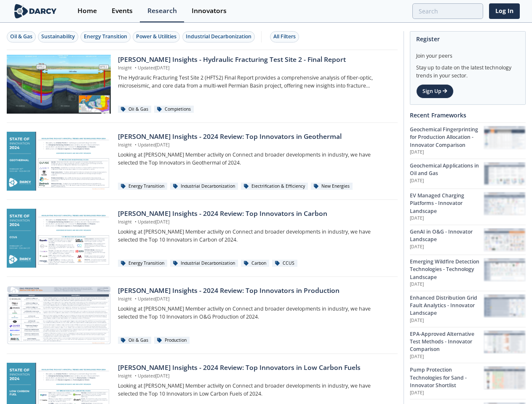 Image resolution: width=532 pixels, height=404 pixels. I want to click on div: Stay up to date on the latest technology trends in your sector., so click(467, 70).